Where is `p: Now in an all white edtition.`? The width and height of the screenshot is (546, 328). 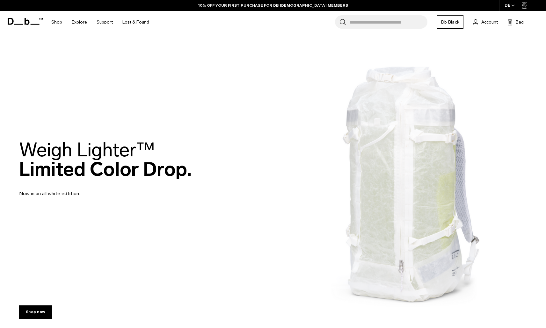 p: Now in an all white edtition. is located at coordinates (96, 190).